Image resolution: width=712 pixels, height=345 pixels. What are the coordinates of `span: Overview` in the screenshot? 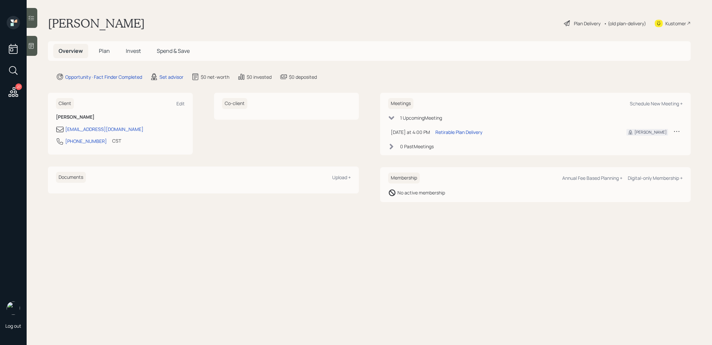 It's located at (71, 51).